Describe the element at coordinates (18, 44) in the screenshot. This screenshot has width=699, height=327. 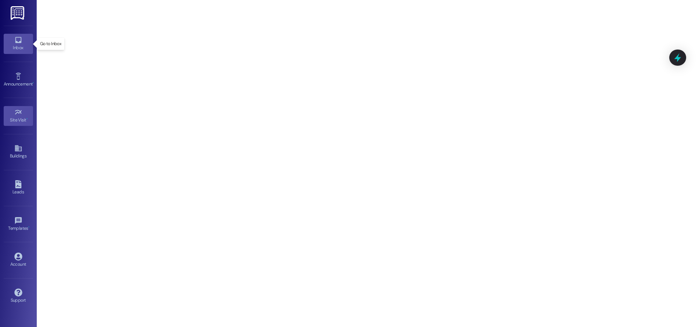
I see `a: Inbox` at that location.